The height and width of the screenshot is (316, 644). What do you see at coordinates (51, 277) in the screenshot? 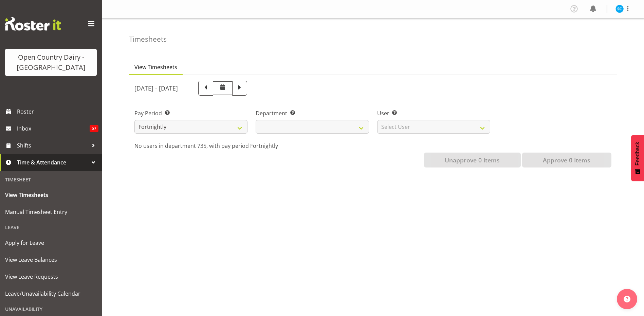
I see `a: View Leave Requests` at bounding box center [51, 277].